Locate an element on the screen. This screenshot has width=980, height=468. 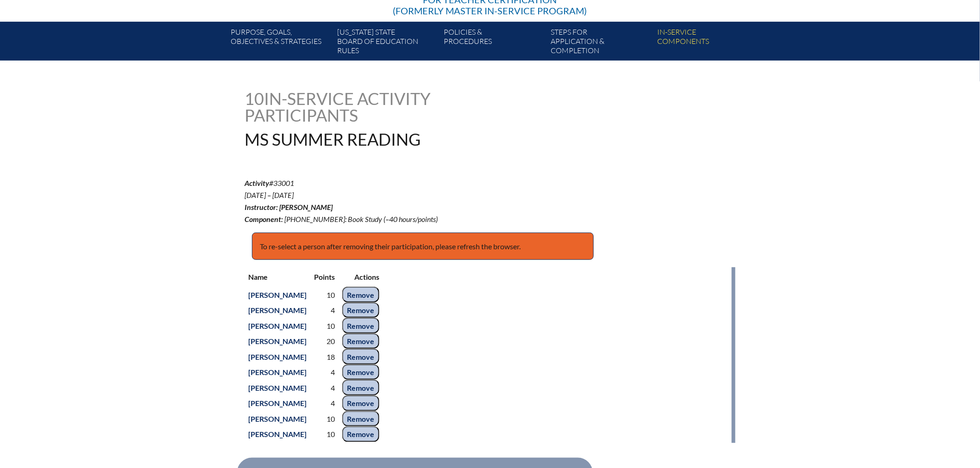
p: Points is located at coordinates (324, 277).